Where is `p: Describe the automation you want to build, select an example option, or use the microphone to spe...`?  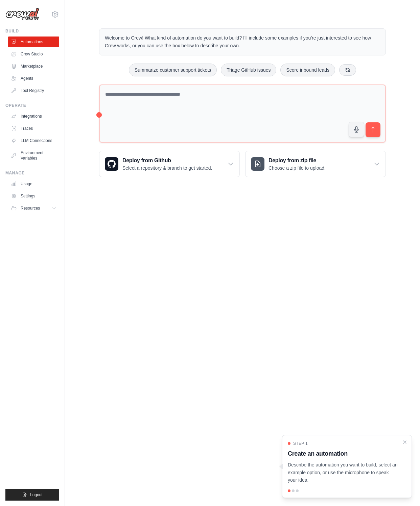
p: Describe the automation you want to build, select an example option, or use the microphone to spe... is located at coordinates (343, 473).